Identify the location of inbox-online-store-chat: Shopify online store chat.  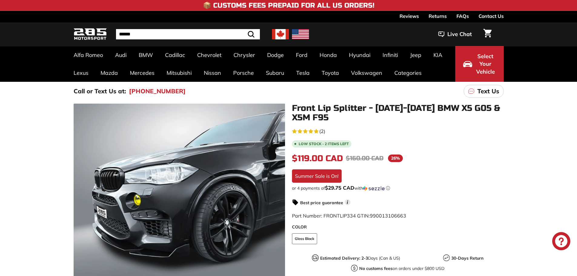
(561, 242).